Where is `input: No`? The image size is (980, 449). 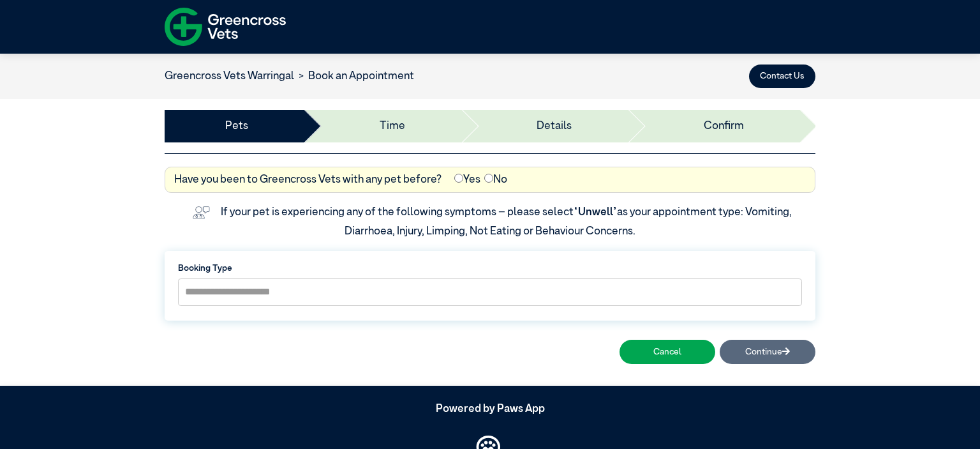
input: No is located at coordinates (489, 178).